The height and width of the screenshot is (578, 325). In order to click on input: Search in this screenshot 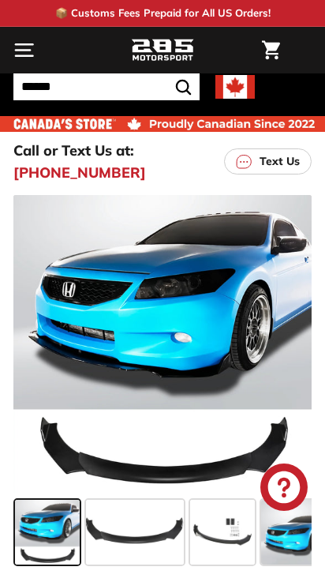, I will do `click(107, 87)`.